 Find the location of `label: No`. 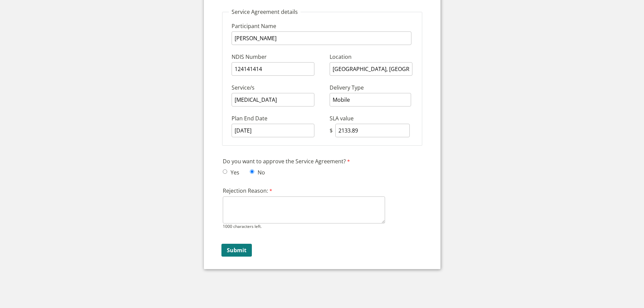

label: No is located at coordinates (260, 172).